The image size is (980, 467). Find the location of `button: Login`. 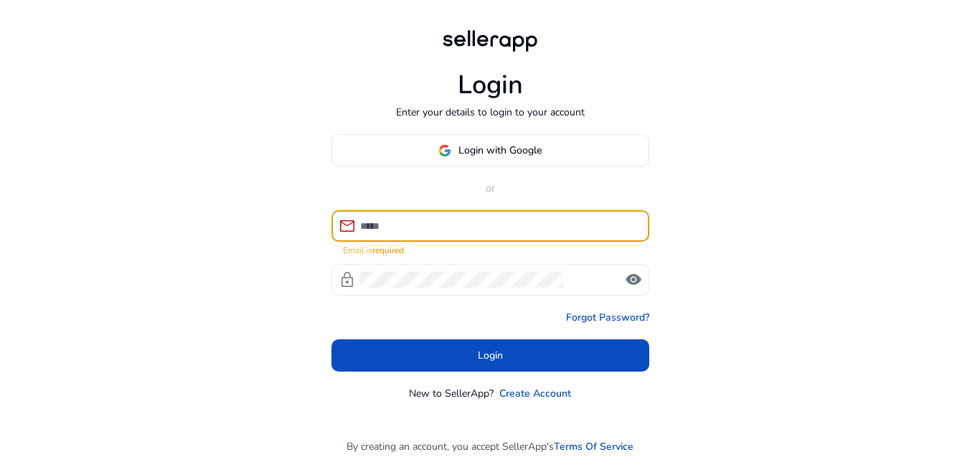

button: Login is located at coordinates (490, 355).